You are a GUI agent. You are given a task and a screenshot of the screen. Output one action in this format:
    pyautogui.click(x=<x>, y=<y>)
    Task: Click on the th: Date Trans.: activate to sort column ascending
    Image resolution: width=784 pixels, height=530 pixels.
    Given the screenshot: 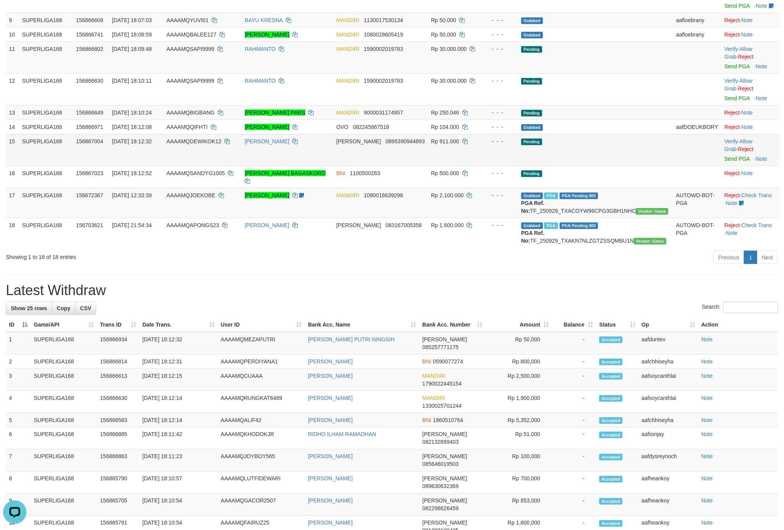 What is the action you would take?
    pyautogui.click(x=179, y=324)
    